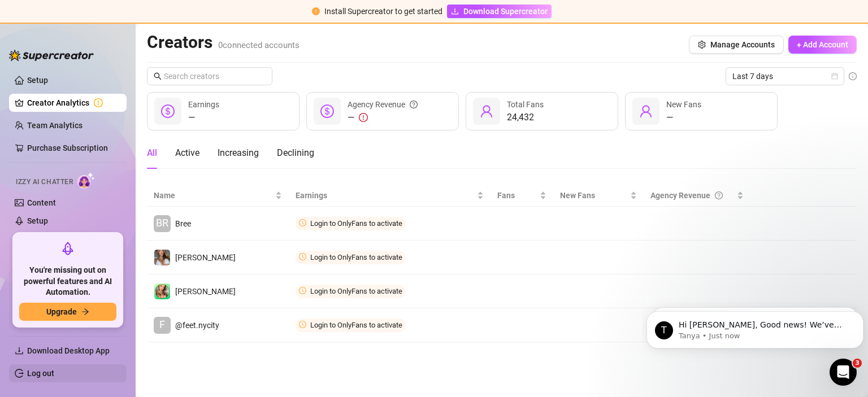 This screenshot has width=868, height=397. Describe the element at coordinates (72, 148) in the screenshot. I see `a: Purchase Subscription` at that location.